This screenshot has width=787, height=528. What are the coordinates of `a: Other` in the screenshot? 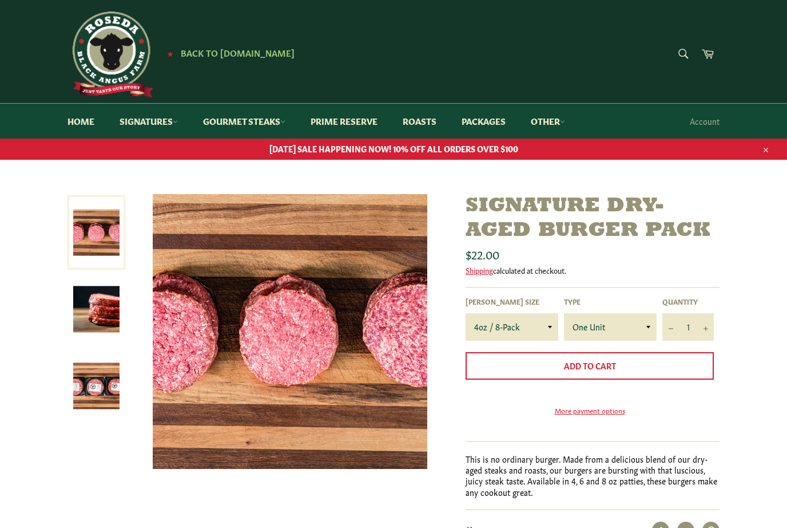 It's located at (548, 121).